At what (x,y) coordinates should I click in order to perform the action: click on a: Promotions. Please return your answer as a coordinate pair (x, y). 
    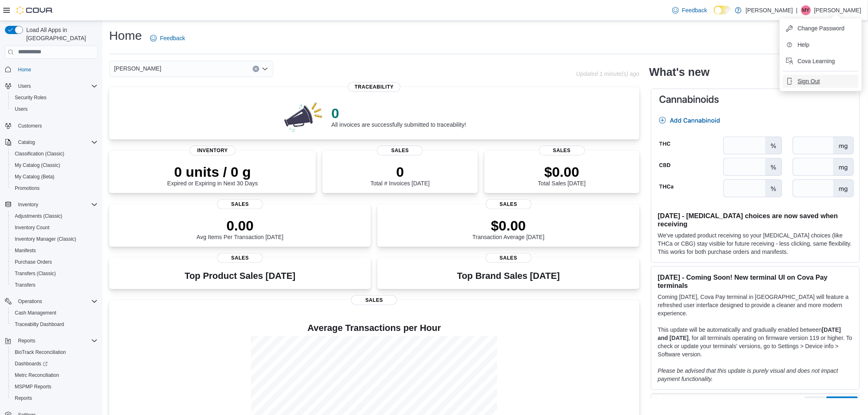
    Looking at the image, I should click on (27, 189).